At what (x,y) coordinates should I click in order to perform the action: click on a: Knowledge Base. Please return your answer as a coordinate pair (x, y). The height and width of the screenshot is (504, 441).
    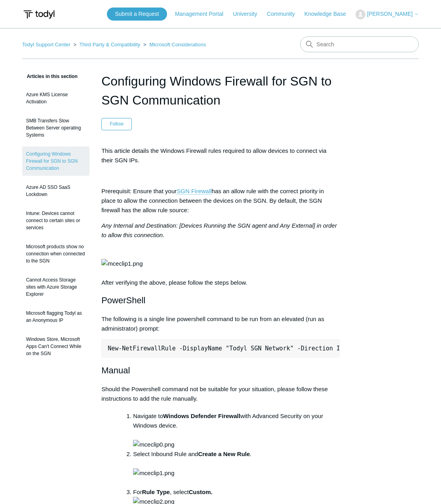
    Looking at the image, I should click on (329, 14).